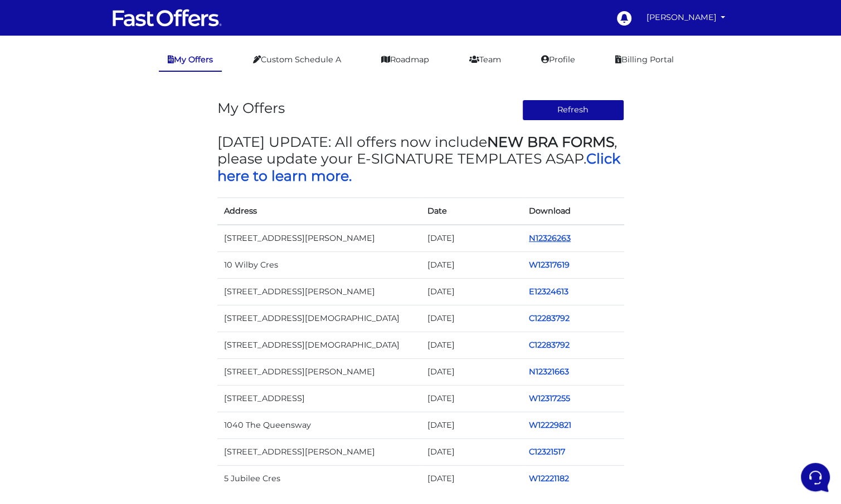 The width and height of the screenshot is (841, 504). Describe the element at coordinates (418, 167) in the screenshot. I see `a: Click here to learn more.` at that location.